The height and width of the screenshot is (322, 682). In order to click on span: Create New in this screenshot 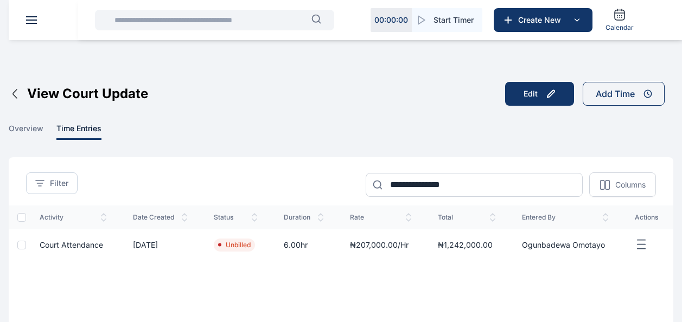, I will do `click(542, 20)`.